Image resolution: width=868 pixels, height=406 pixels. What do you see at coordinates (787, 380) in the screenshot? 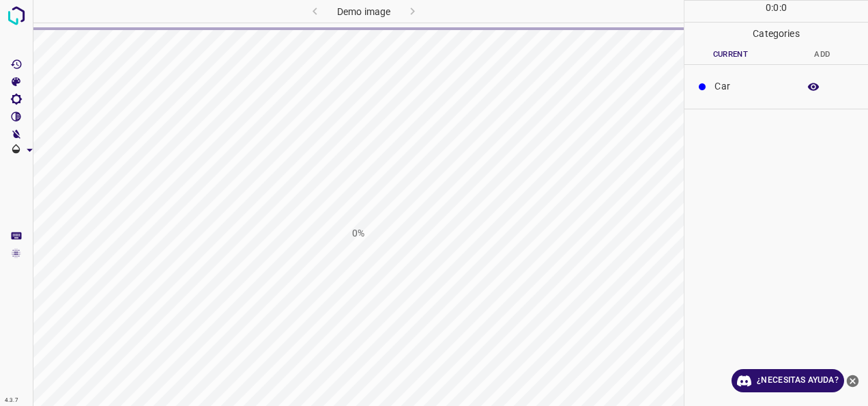
I see `a: ¿Necesitas ayuda?` at bounding box center [787, 380].